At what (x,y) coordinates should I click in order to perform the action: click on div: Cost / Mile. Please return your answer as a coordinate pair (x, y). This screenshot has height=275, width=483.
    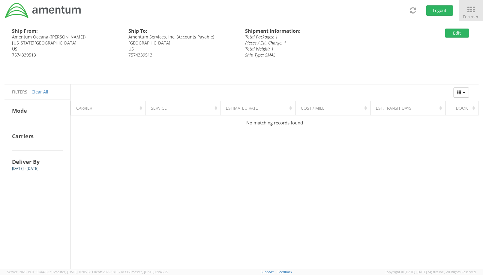
    Looking at the image, I should click on (335, 108).